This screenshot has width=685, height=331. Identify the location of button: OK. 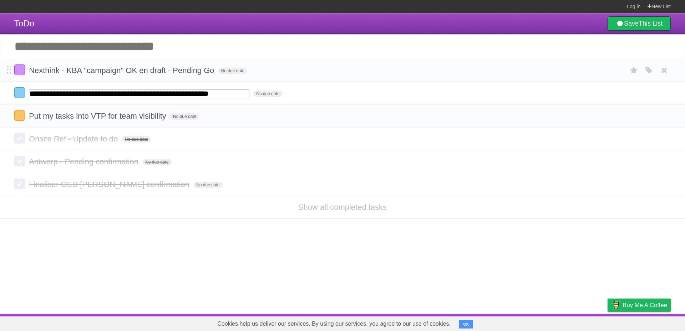
(466, 325).